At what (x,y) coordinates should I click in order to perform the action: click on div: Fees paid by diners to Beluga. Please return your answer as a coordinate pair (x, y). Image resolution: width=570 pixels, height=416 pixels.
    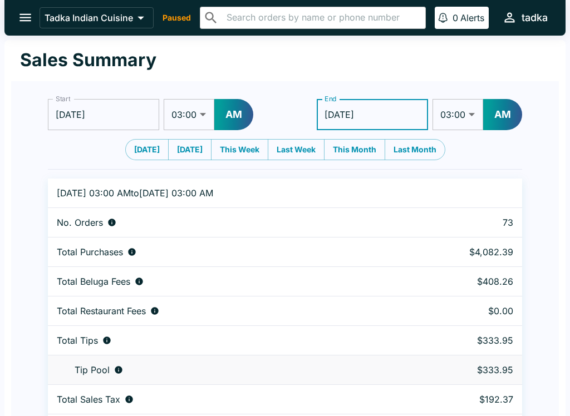
    Looking at the image, I should click on (223, 282).